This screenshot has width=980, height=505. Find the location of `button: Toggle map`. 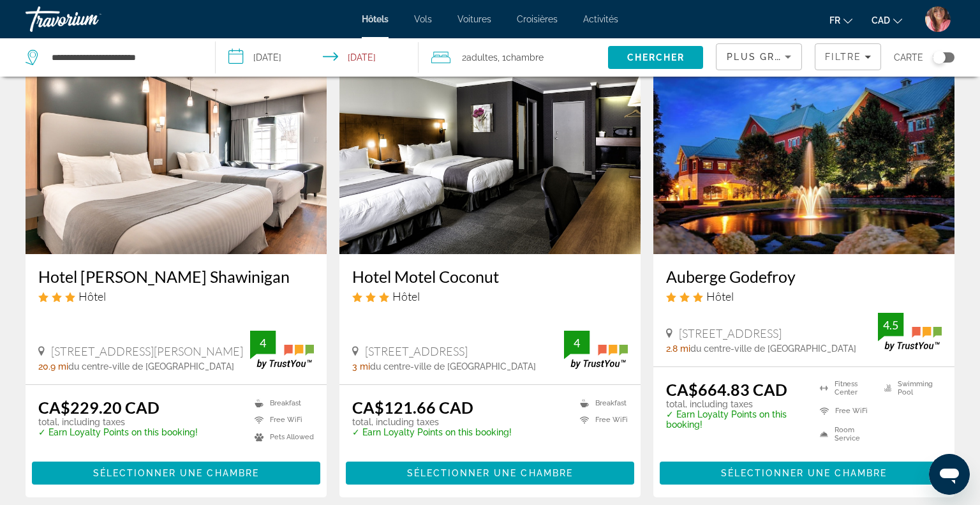

button: Toggle map is located at coordinates (939, 58).